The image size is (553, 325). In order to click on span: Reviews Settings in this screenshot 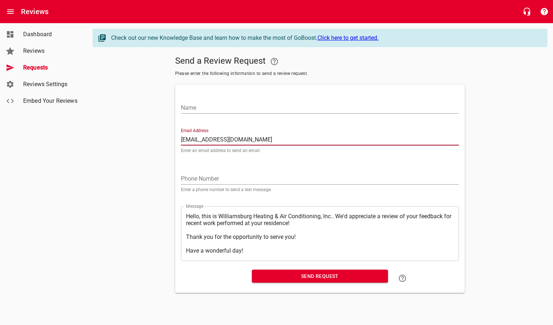, I will do `click(51, 84)`.